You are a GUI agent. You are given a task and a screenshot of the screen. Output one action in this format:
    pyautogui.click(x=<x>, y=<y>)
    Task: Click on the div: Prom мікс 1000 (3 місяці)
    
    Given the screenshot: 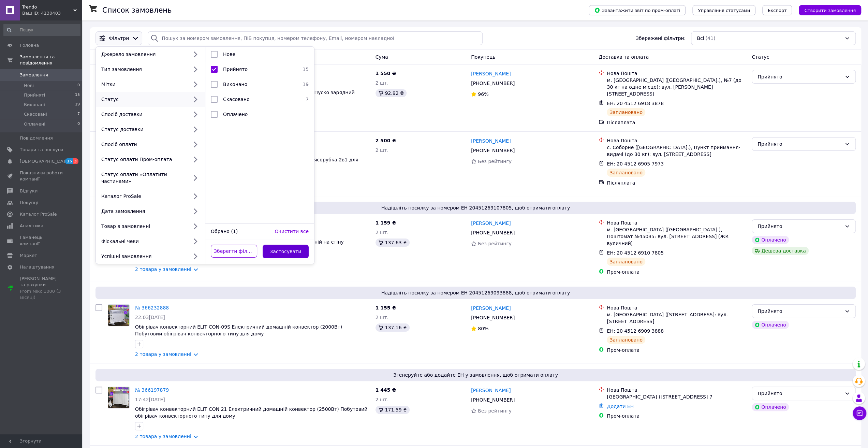 What is the action you would take?
    pyautogui.click(x=41, y=294)
    